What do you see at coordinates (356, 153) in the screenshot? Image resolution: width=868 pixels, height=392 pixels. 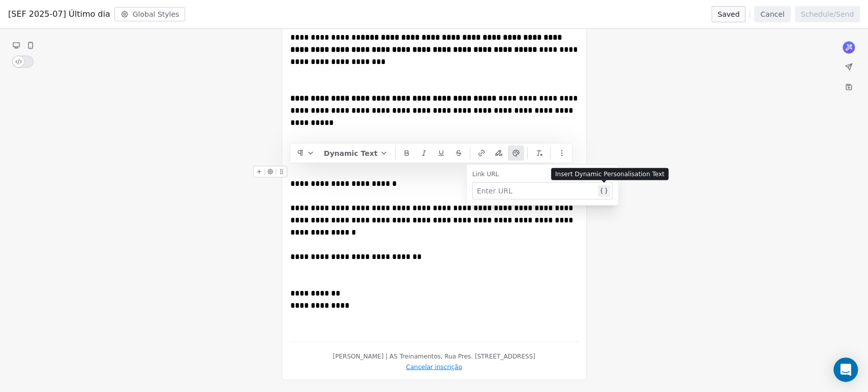 I see `button: Dynamic Text` at bounding box center [356, 153].